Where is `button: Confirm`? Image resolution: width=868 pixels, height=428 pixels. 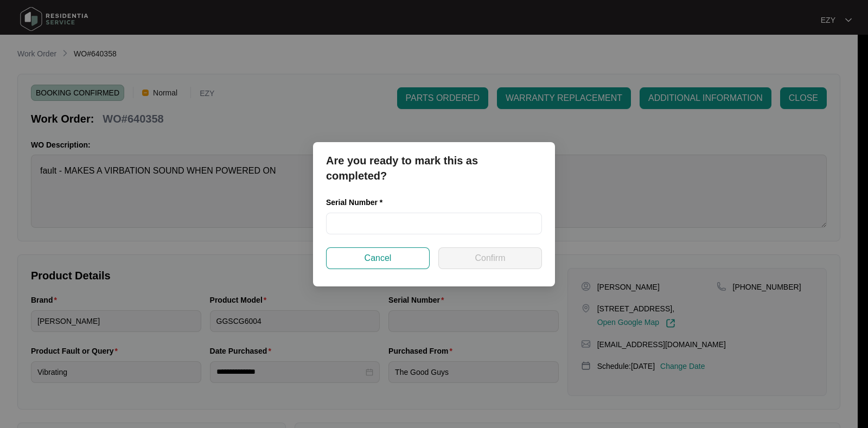 button: Confirm is located at coordinates (490, 258).